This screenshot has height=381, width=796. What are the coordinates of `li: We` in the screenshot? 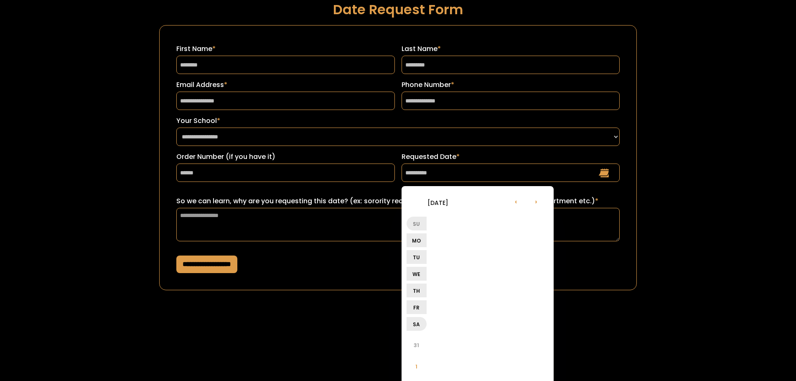 It's located at (417, 273).